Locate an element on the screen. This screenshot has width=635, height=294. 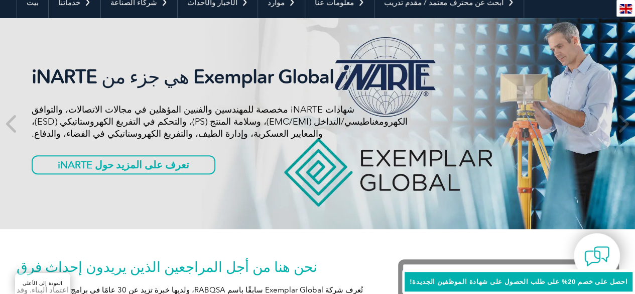
img: en is located at coordinates (625, 9).